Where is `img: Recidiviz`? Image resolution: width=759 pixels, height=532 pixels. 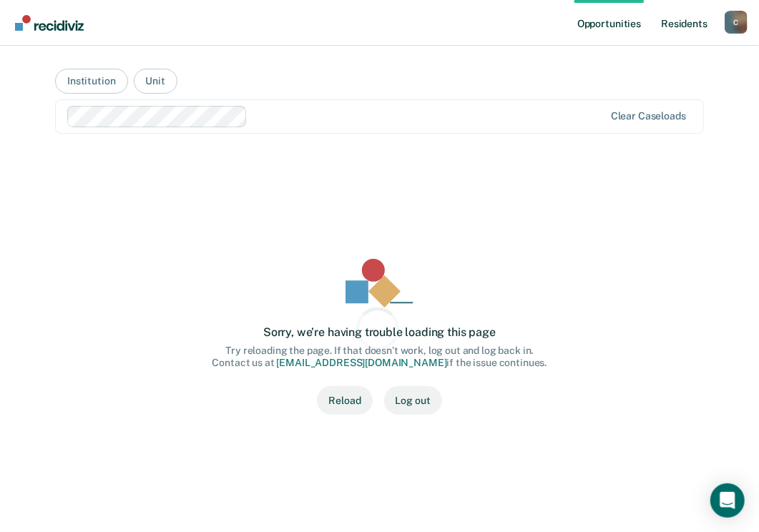 img: Recidiviz is located at coordinates (50, 23).